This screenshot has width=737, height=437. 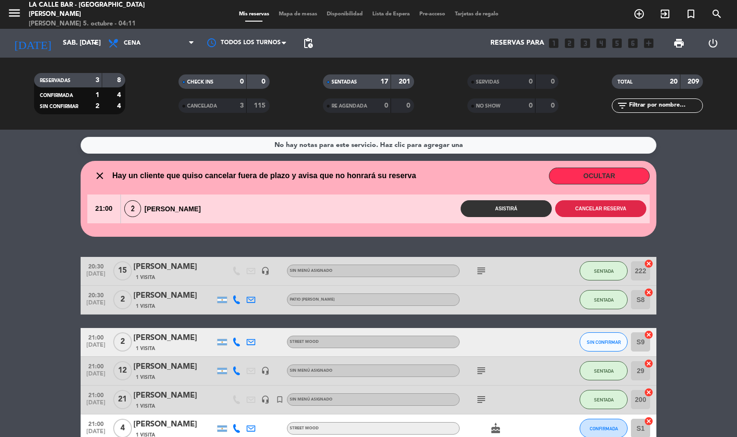 What do you see at coordinates (280, 399) in the screenshot?
I see `i: turned_in_not` at bounding box center [280, 399].